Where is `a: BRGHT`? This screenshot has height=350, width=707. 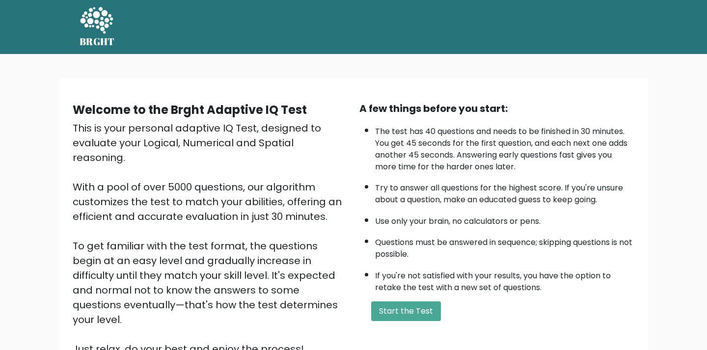 a: BRGHT is located at coordinates (97, 27).